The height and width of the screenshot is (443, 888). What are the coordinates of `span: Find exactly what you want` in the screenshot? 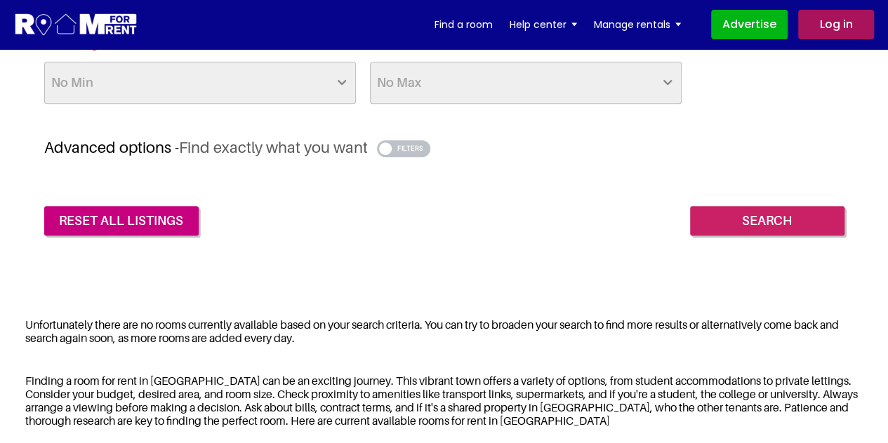 It's located at (273, 147).